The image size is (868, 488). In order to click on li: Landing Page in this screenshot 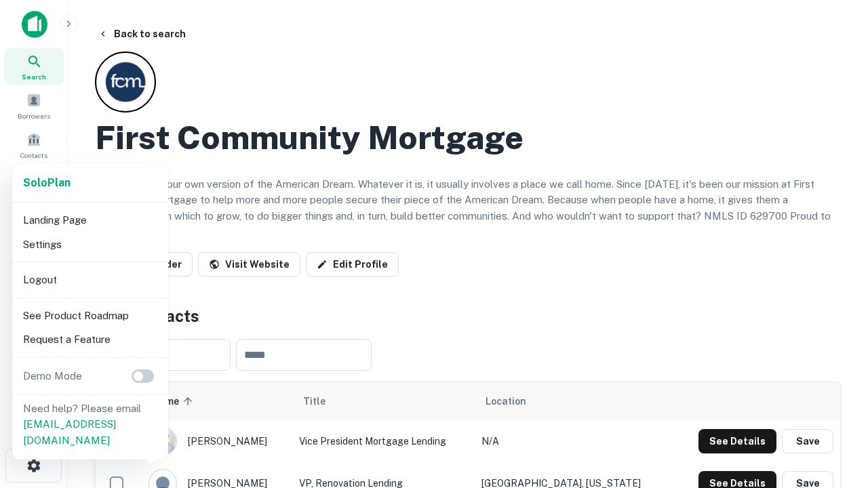, I will do `click(91, 220)`.